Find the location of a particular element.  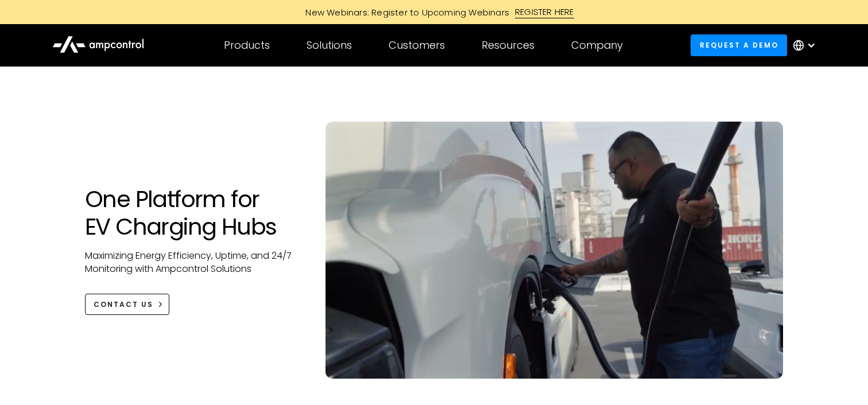

div: New Webinars: Register to Upcoming Webinars is located at coordinates (404, 12).